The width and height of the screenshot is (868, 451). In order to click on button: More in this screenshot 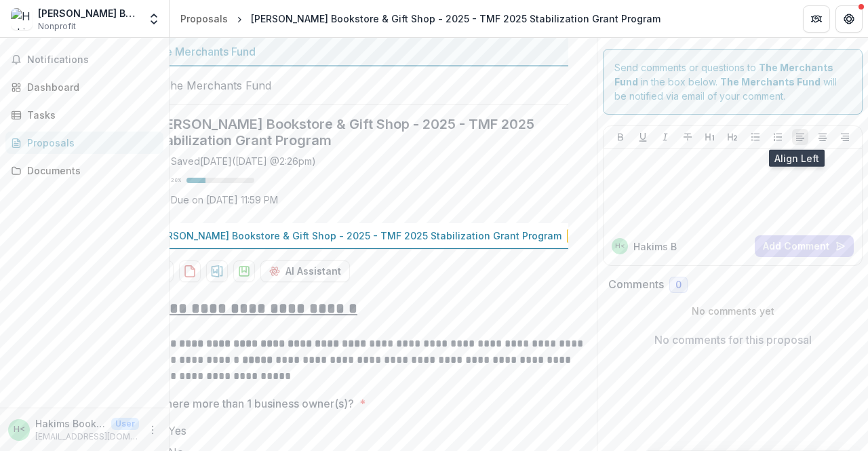, I will do `click(153, 430)`.